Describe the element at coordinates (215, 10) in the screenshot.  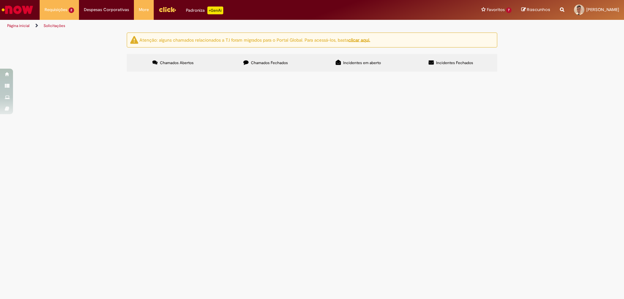
I see `p: +GenAi` at that location.